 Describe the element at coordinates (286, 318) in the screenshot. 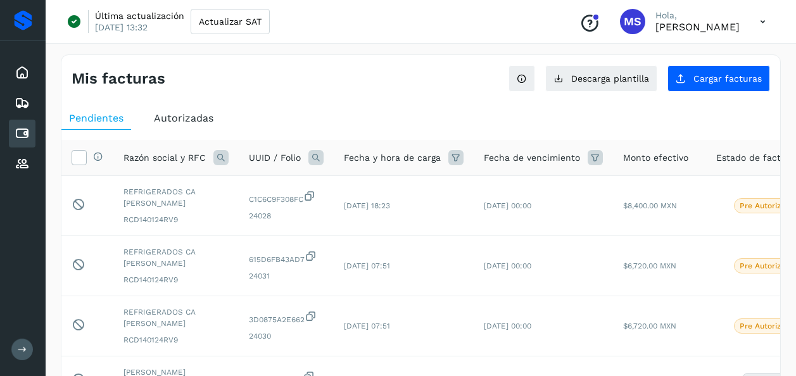

I see `span: 3D0875A2E662` at that location.